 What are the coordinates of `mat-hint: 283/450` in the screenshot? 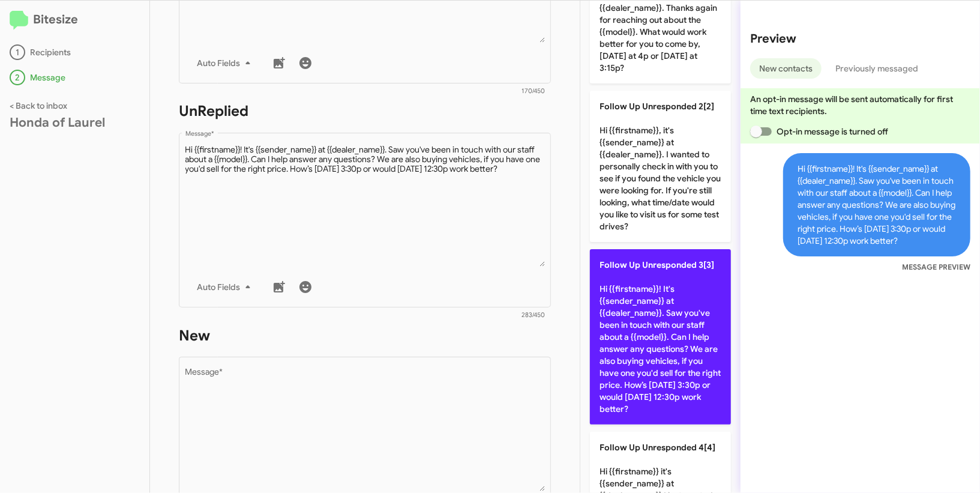 It's located at (533, 315).